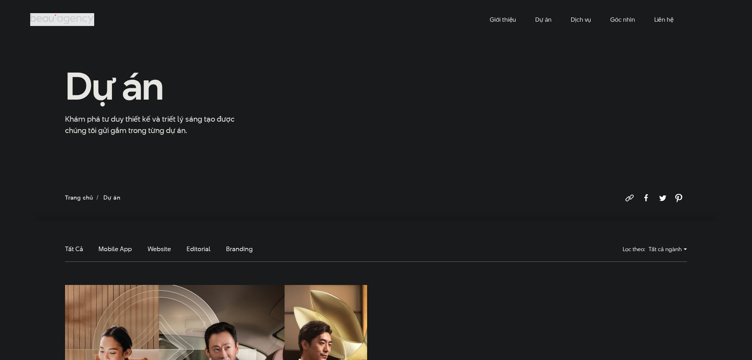  What do you see at coordinates (115, 249) in the screenshot?
I see `a: Mobile app` at bounding box center [115, 249].